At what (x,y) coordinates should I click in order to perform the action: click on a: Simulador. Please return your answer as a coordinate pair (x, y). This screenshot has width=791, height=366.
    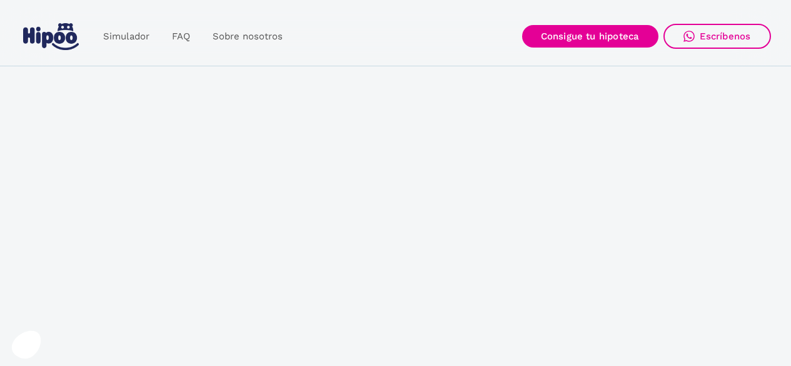
    Looking at the image, I should click on (126, 36).